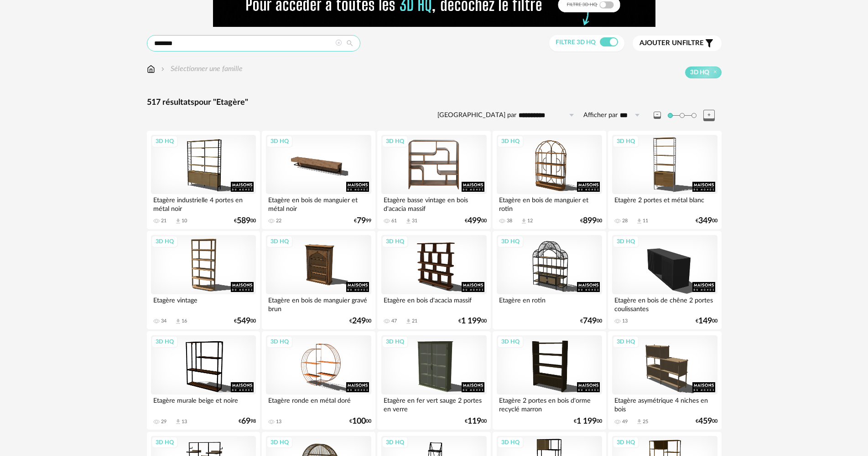 The height and width of the screenshot is (456, 868). I want to click on div: Etagère vintage, so click(203, 303).